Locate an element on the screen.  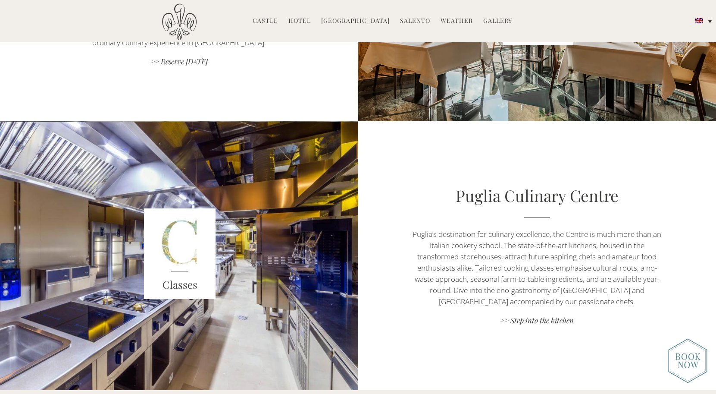
img: new-booknow.png is located at coordinates (688, 361).